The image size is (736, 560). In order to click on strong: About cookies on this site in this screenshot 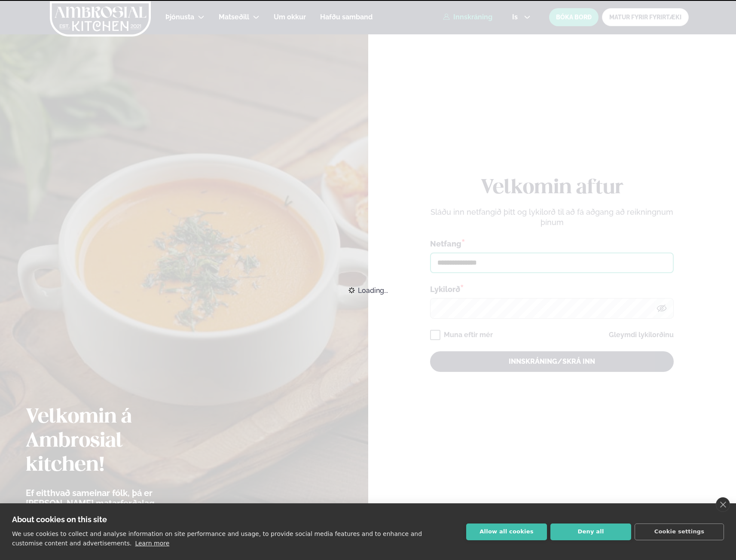, I will do `click(59, 519)`.